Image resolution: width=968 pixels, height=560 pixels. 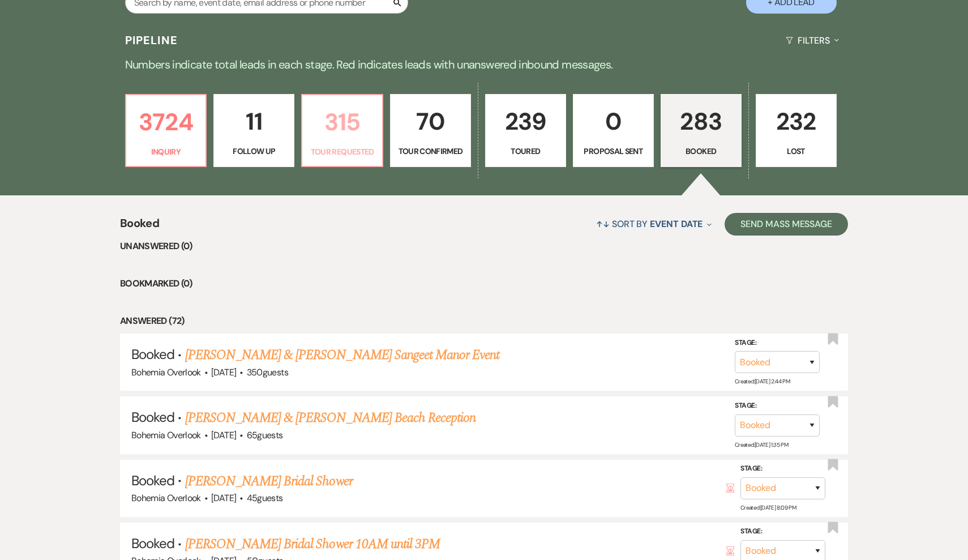 What do you see at coordinates (701, 151) in the screenshot?
I see `p: Booked` at bounding box center [701, 151].